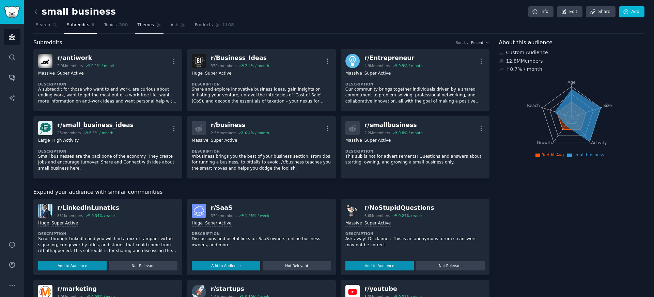 The image size is (654, 297). Describe the element at coordinates (411, 66) in the screenshot. I see `div: 0.9 % / month` at that location.